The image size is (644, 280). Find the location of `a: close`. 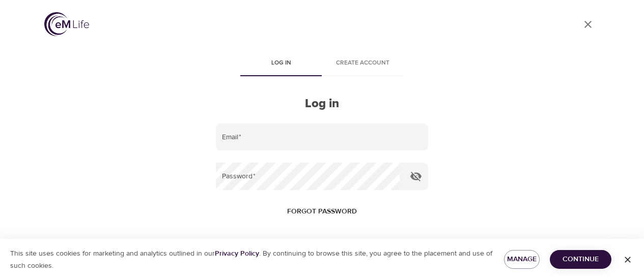

a: close is located at coordinates (588, 24).